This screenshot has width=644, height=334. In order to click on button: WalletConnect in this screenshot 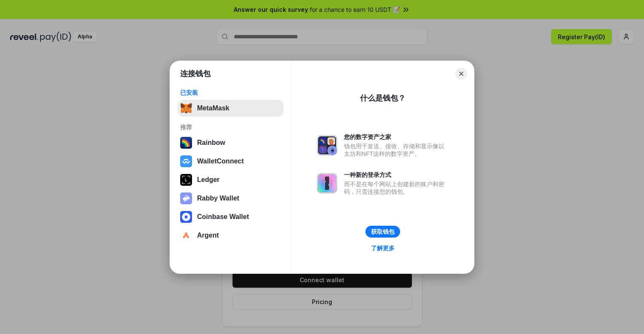, I will do `click(230, 161)`.